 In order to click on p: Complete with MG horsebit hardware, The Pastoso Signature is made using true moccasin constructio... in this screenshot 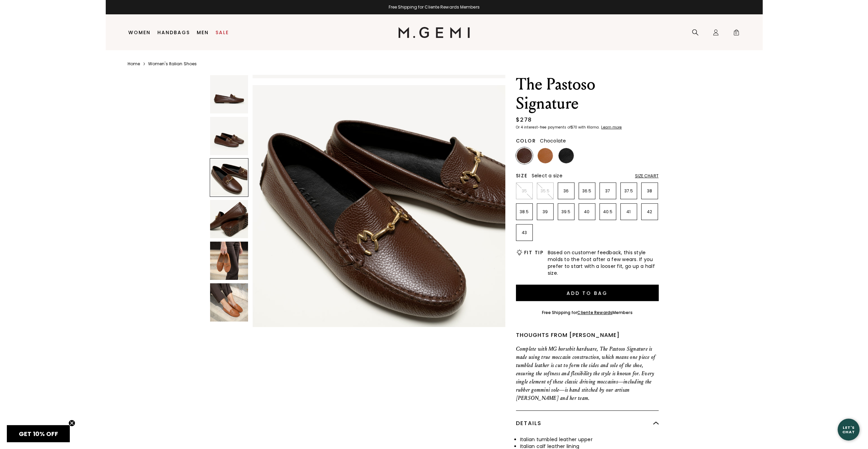, I will do `click(587, 374)`.